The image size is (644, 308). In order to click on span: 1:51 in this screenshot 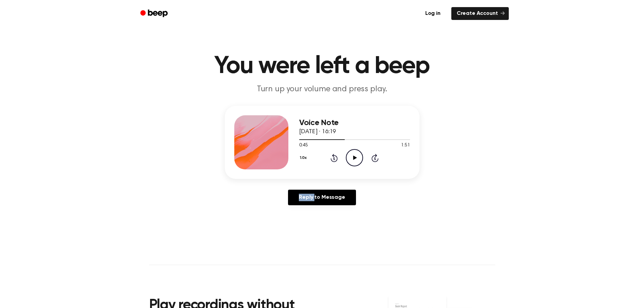, I will do `click(406, 146)`.